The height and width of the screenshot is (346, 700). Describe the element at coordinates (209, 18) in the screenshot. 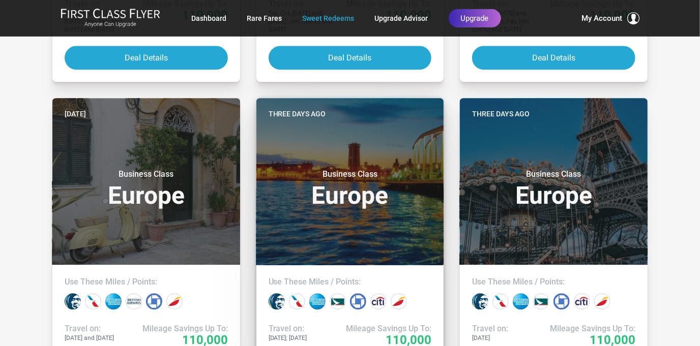

I see `a: Dashboard` at that location.